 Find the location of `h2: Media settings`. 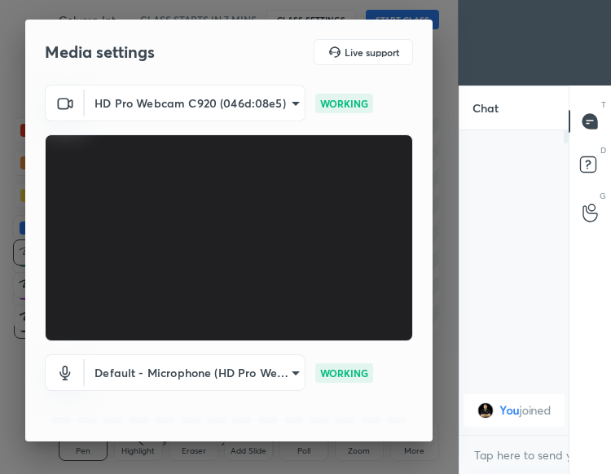

h2: Media settings is located at coordinates (99, 52).